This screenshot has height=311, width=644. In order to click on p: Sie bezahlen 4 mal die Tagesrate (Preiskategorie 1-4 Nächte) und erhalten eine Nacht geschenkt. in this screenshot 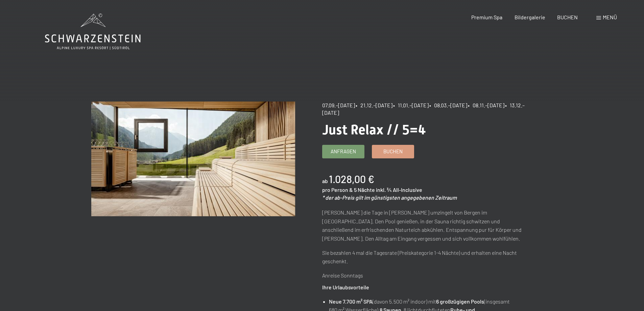, I will do `click(424, 257)`.